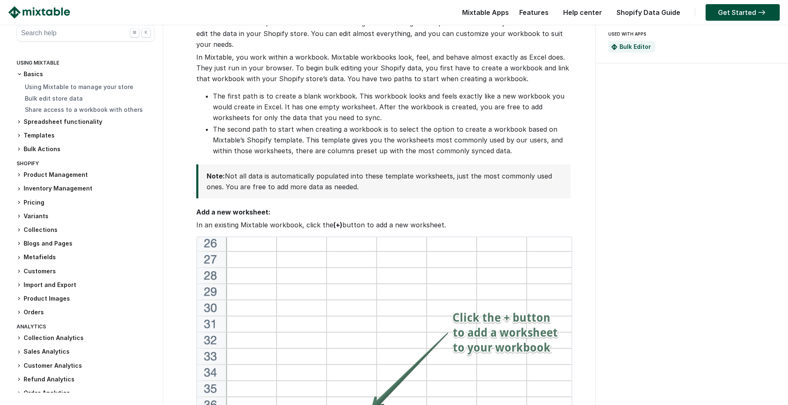 This screenshot has width=788, height=405. What do you see at coordinates (85, 216) in the screenshot?
I see `h3: Variants` at bounding box center [85, 216].